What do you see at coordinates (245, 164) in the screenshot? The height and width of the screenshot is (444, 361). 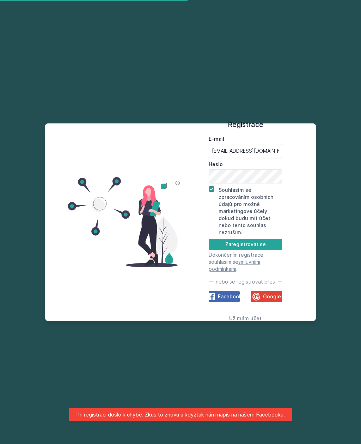 I see `label: Heslo` at bounding box center [245, 164].